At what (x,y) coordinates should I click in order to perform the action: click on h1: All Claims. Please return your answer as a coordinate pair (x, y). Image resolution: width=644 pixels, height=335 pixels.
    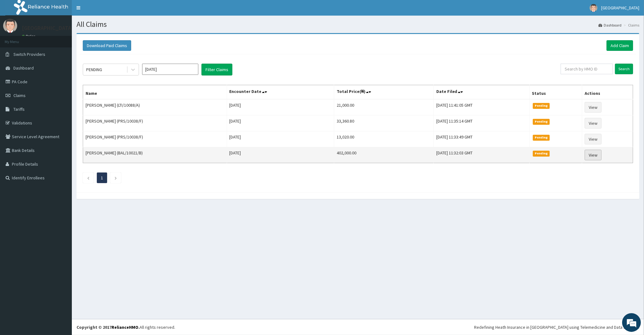
    Looking at the image, I should click on (358, 25).